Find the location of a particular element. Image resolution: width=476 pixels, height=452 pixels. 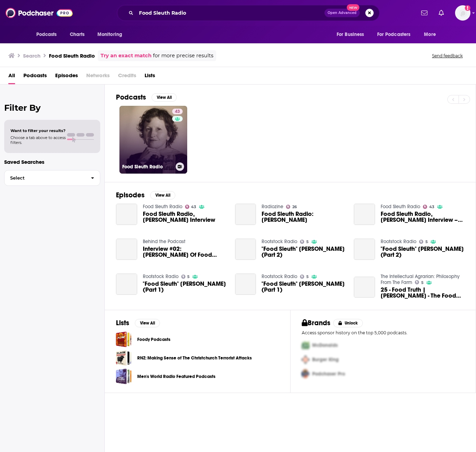

h2: Episodes is located at coordinates (130, 195).